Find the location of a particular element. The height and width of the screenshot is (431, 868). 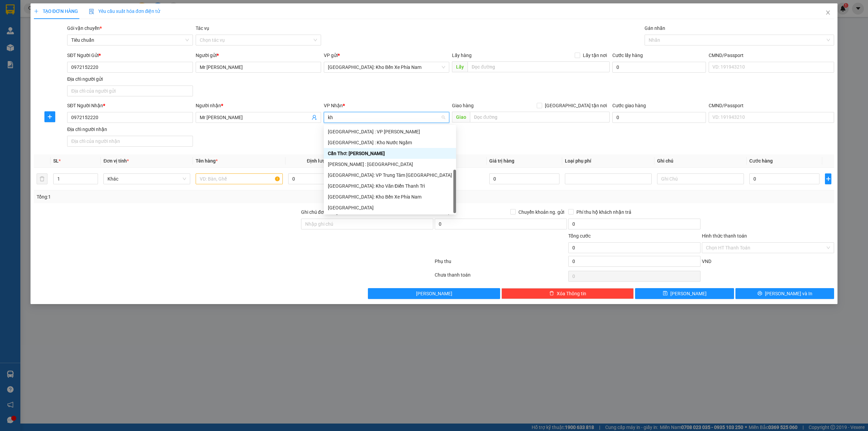

label: Cước lấy hàng is located at coordinates (628, 55).